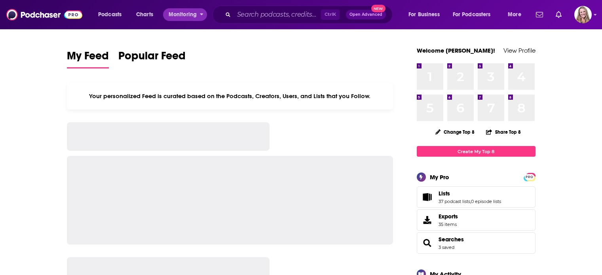 This screenshot has height=275, width=602. Describe the element at coordinates (88, 59) in the screenshot. I see `a: My Feed` at that location.